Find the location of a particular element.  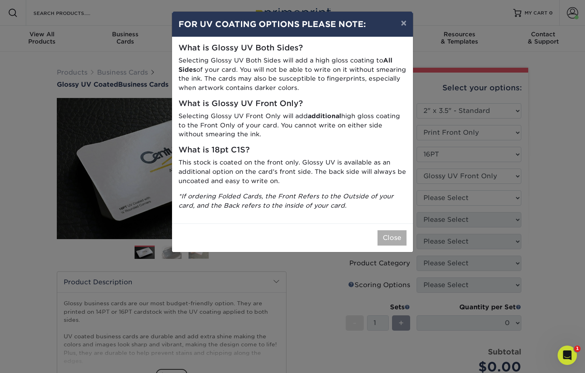

h5: What is 18pt C1S? is located at coordinates (293, 150).